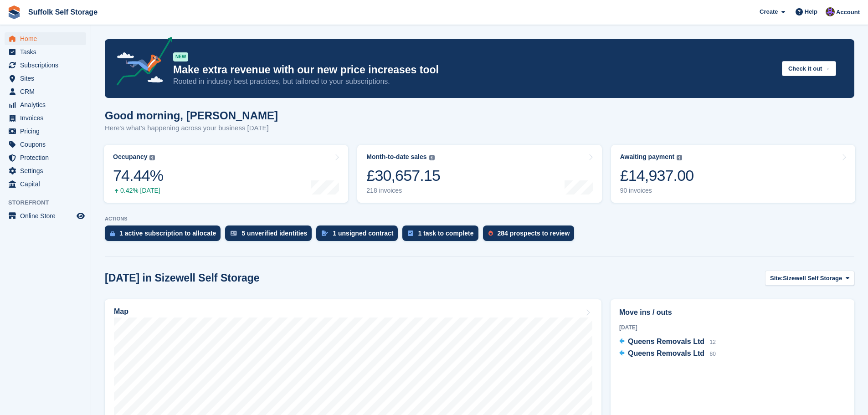  What do you see at coordinates (446, 233) in the screenshot?
I see `div: 1 task to complete` at bounding box center [446, 233].